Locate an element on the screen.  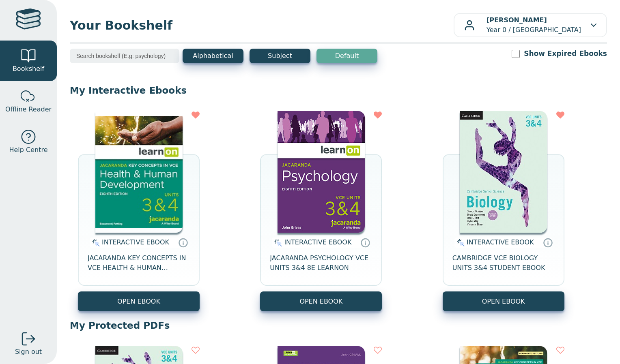
img: 4bb61bf8-509a-4e9e-bd77-88deacee2c2e.jpg is located at coordinates (321, 172).